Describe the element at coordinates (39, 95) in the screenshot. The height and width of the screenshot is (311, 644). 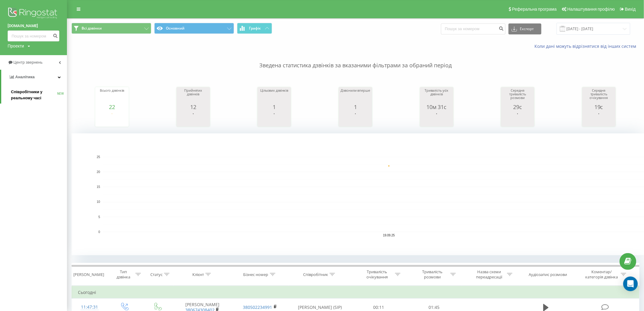
I see `a: Співробітники у реальному часіNEW` at that location.